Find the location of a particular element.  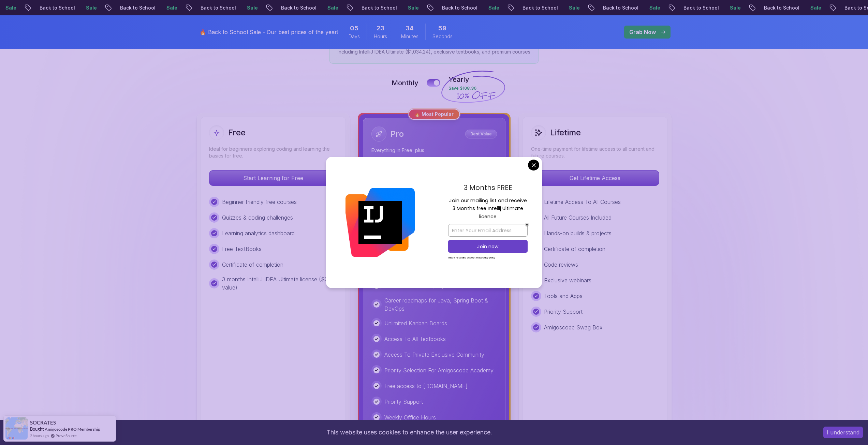

span: 23 Hours is located at coordinates (381, 29).